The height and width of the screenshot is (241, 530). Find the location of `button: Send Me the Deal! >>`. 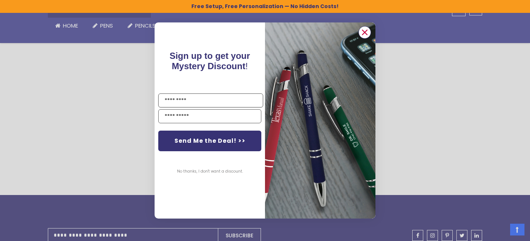

button: Send Me the Deal! >> is located at coordinates (210, 141).